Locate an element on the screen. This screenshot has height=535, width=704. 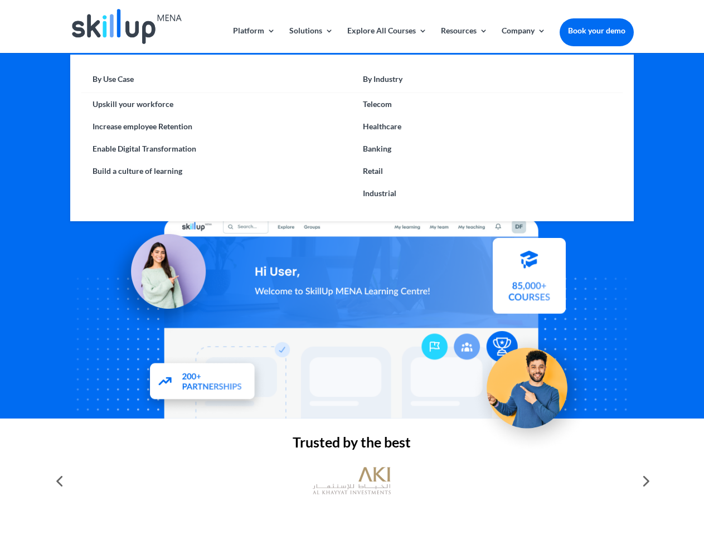
a: Healthcare is located at coordinates (487, 127).